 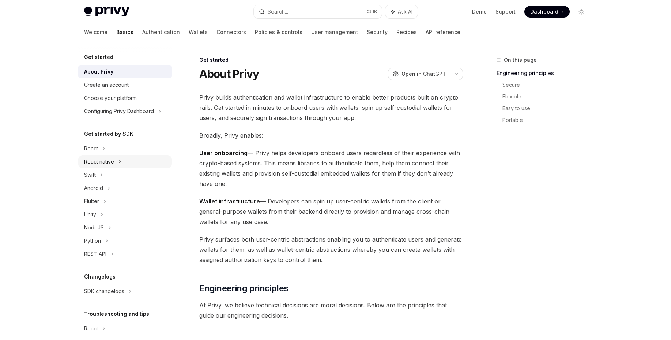 What do you see at coordinates (100, 276) in the screenshot?
I see `h5: Changelogs` at bounding box center [100, 276].